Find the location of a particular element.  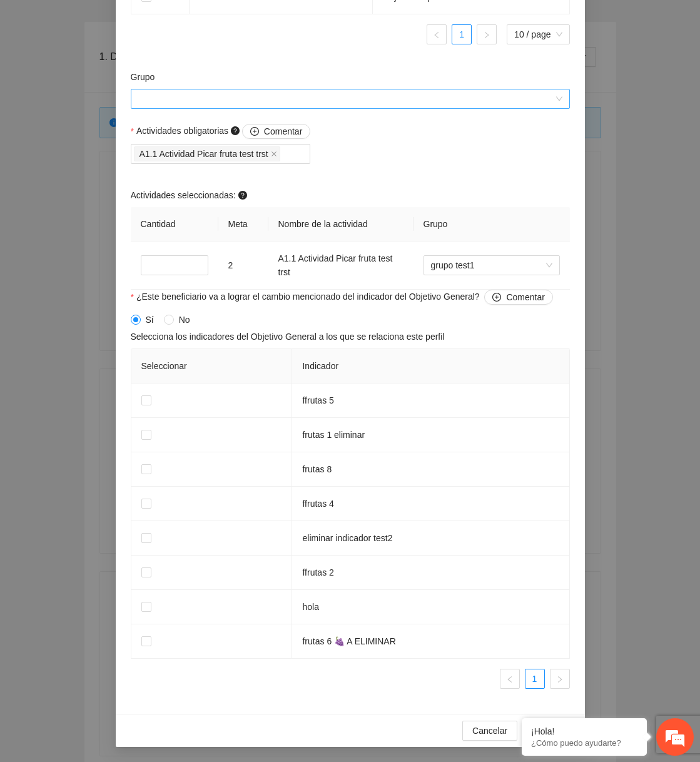

td: frutas 8 is located at coordinates (431, 469).